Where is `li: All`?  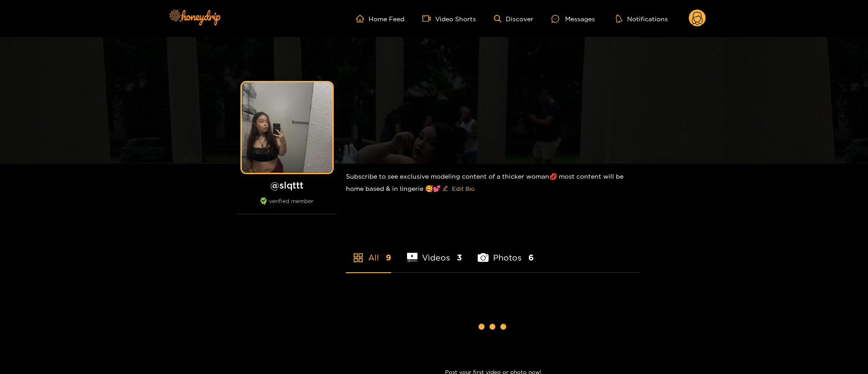
li: All is located at coordinates (369, 252).